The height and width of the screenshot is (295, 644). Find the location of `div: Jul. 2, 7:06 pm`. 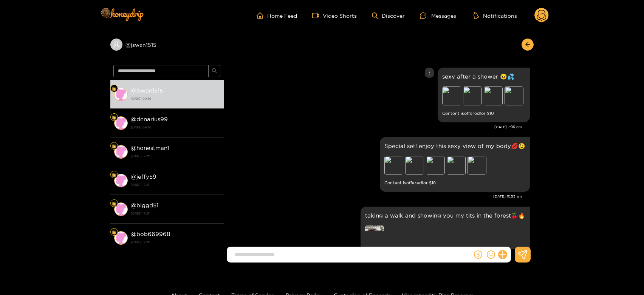

div: Jul. 2, 7:06 pm is located at coordinates (484, 95).